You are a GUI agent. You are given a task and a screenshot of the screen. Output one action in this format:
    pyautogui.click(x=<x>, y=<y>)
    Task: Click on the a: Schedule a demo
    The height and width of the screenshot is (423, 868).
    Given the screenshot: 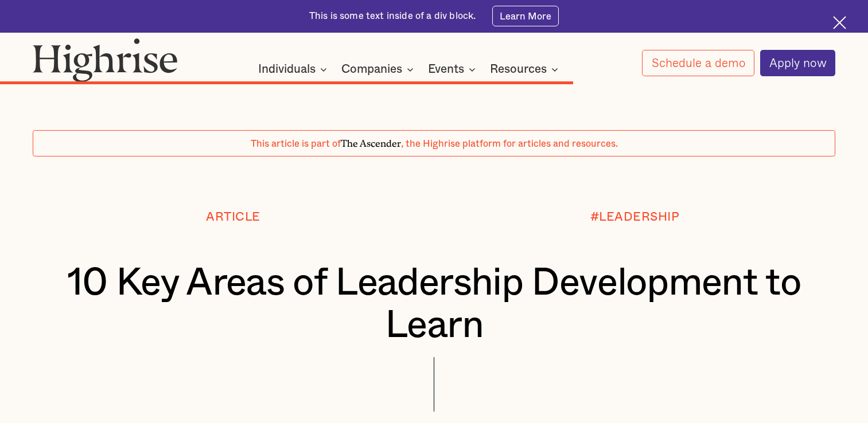 What is the action you would take?
    pyautogui.click(x=698, y=63)
    